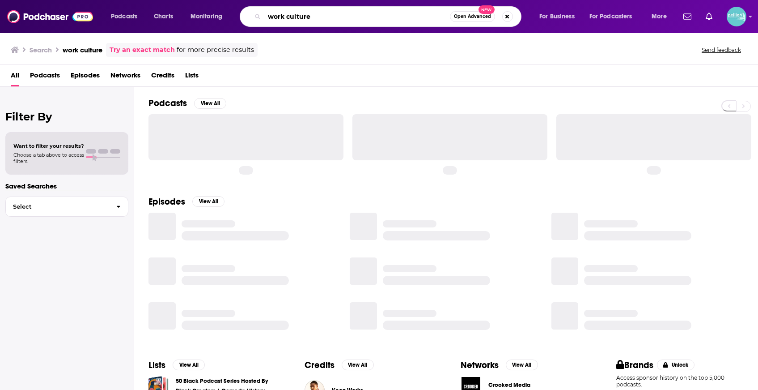 The width and height of the screenshot is (758, 390). What do you see at coordinates (142, 50) in the screenshot?
I see `a: Try an exact match` at bounding box center [142, 50].